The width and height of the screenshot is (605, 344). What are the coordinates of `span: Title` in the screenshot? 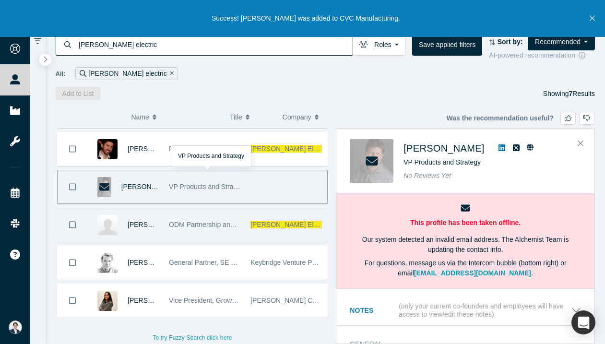 It's located at (236, 117).